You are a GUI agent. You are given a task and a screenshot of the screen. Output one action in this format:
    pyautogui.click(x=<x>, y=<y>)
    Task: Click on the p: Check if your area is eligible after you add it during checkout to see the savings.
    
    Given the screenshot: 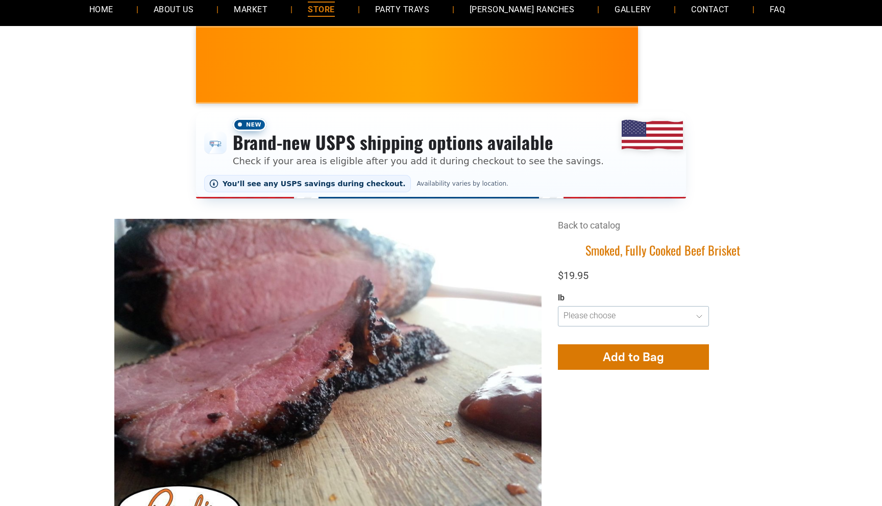 What is the action you would take?
    pyautogui.click(x=418, y=161)
    